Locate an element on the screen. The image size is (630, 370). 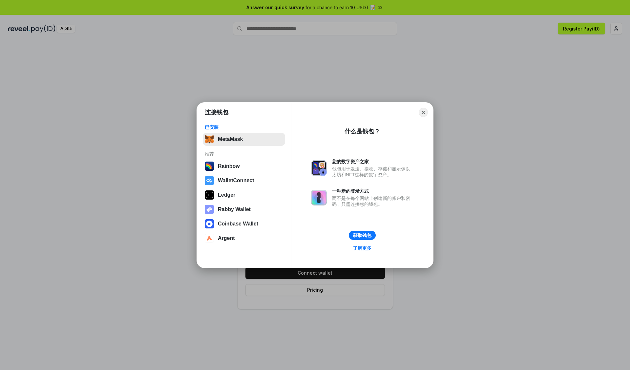
button: 获取钱包 is located at coordinates (362, 236).